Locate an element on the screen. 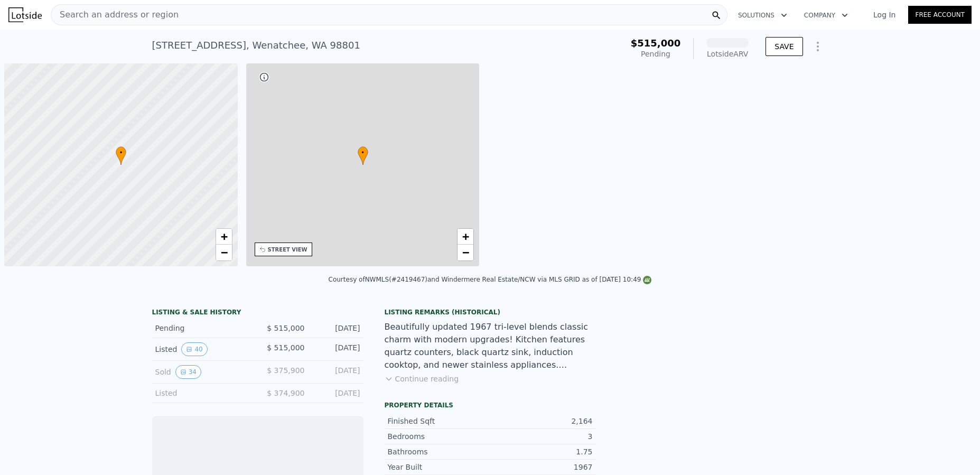 This screenshot has width=980, height=475. button: Company is located at coordinates (826, 16).